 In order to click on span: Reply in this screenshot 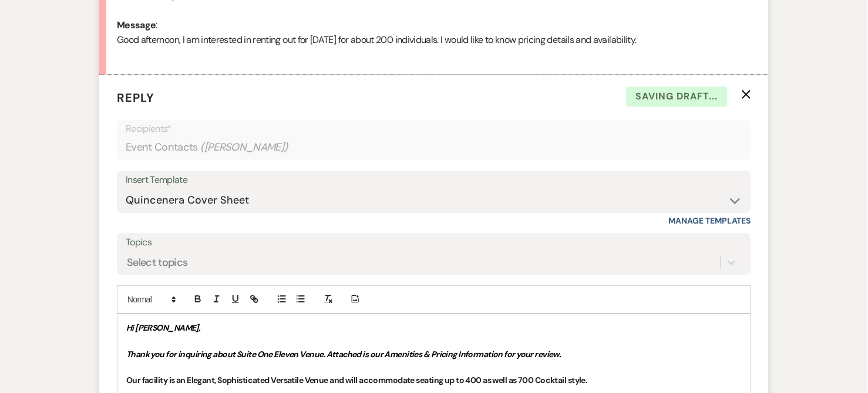, I will do `click(136, 98)`.